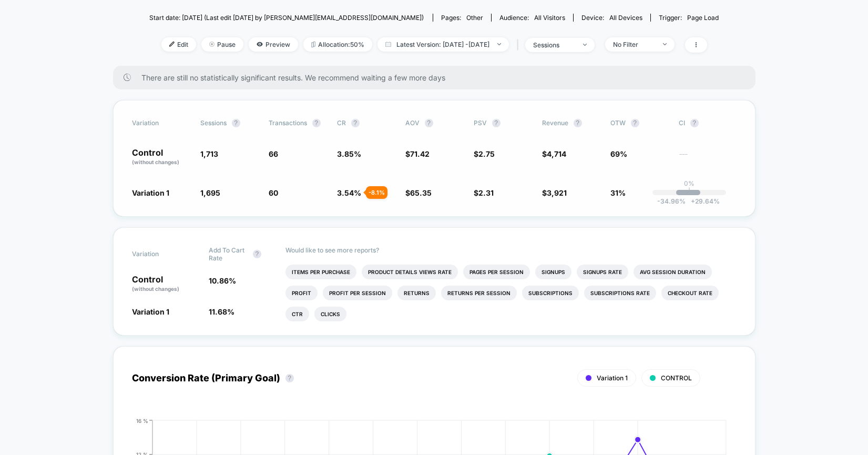  I want to click on div: Trigger:, so click(688, 17).